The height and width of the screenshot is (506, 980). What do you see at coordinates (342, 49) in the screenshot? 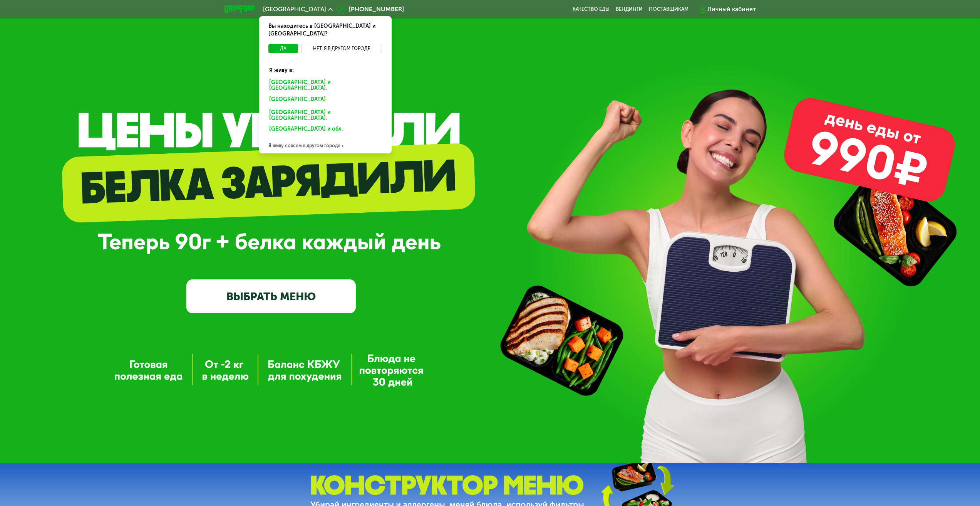
I see `button: Нет, я в другом городе` at bounding box center [342, 49].